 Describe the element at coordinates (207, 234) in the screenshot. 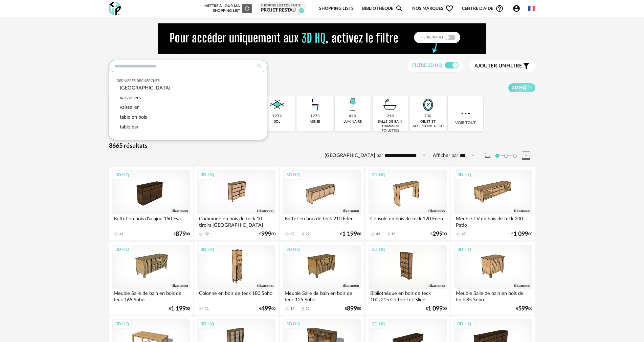

I see `div: 32` at that location.